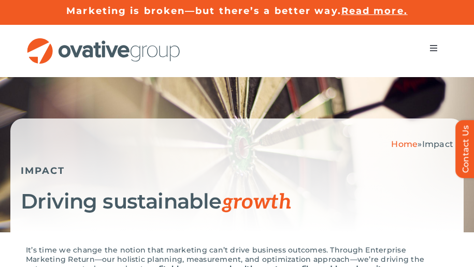 The width and height of the screenshot is (474, 267). I want to click on h1: Driving sustainable, so click(237, 202).